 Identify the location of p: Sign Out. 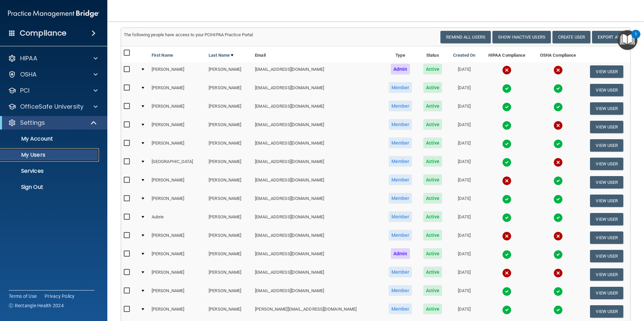
(50, 187).